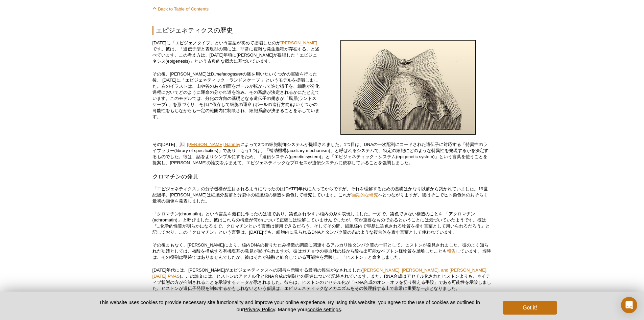 The image size is (644, 320). What do you see at coordinates (322, 30) in the screenshot?
I see `h2: エピジェネティクスの歴史` at bounding box center [322, 30].